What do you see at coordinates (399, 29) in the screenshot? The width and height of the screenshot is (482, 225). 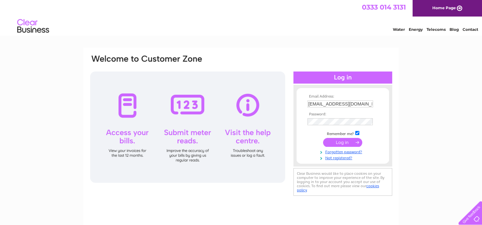 I see `a: Water` at bounding box center [399, 29].